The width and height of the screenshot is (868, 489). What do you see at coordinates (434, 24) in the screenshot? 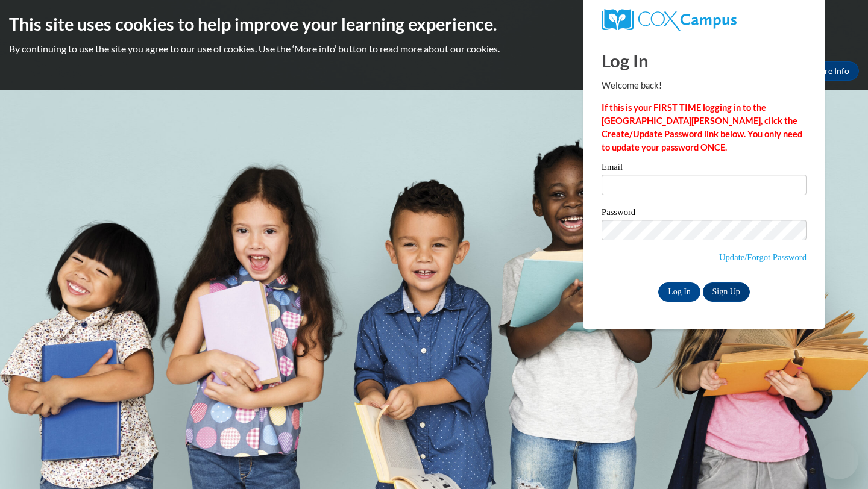
I see `h2: This site uses cookies to help improve your learning experience.` at bounding box center [434, 24].